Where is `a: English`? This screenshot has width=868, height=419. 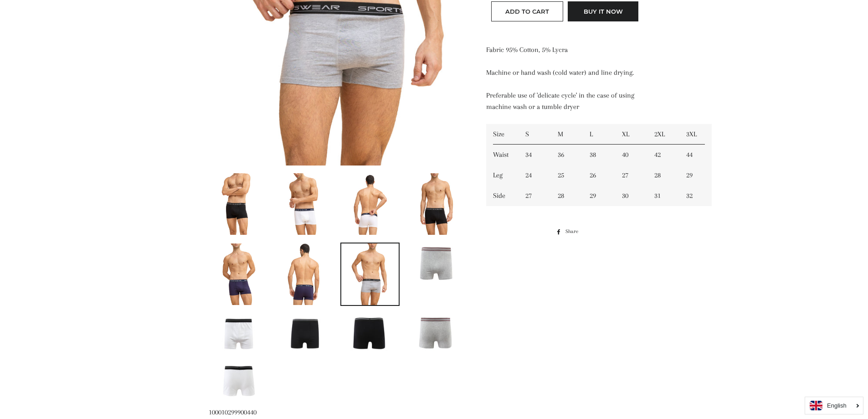
a: English is located at coordinates (834, 405).